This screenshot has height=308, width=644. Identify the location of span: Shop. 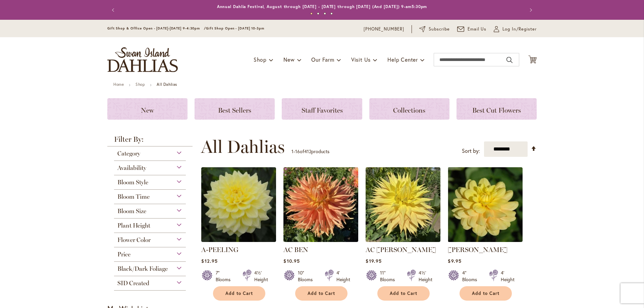
(260, 59).